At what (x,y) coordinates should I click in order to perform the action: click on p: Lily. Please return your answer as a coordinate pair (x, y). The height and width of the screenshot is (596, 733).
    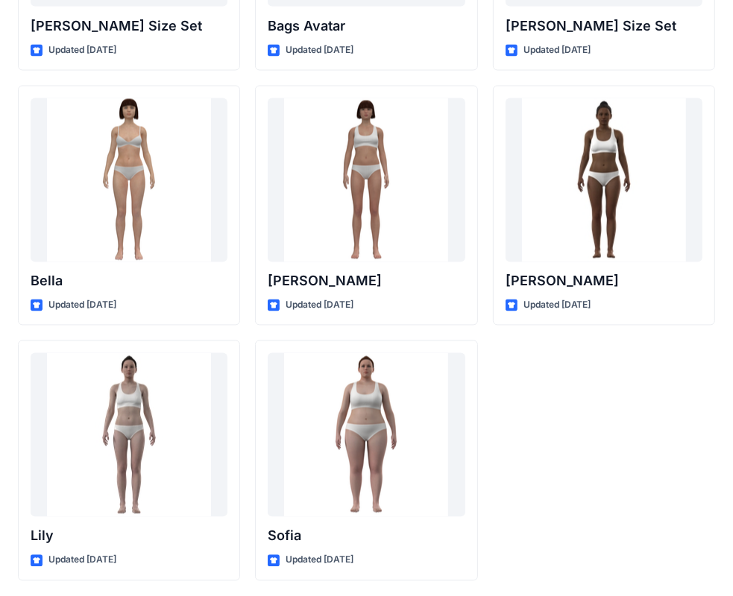
    Looking at the image, I should click on (129, 537).